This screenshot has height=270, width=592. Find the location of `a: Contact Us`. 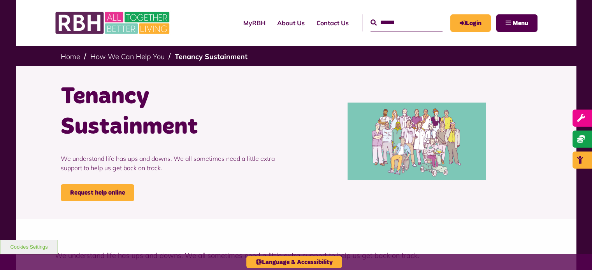

a: Contact Us is located at coordinates (332, 23).